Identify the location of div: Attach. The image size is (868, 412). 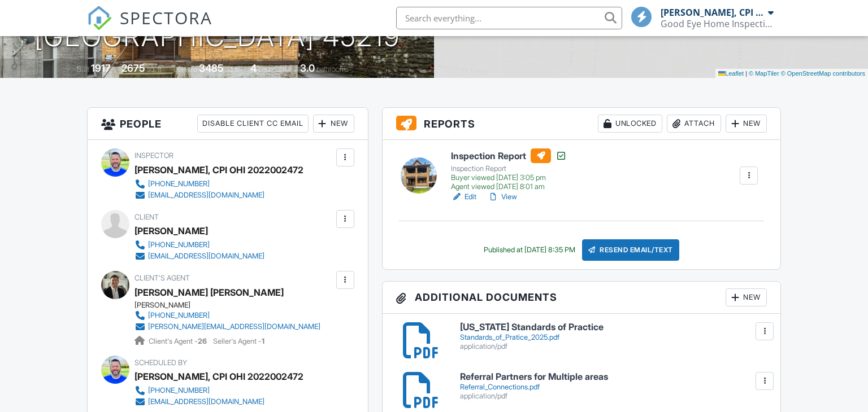
(694, 123).